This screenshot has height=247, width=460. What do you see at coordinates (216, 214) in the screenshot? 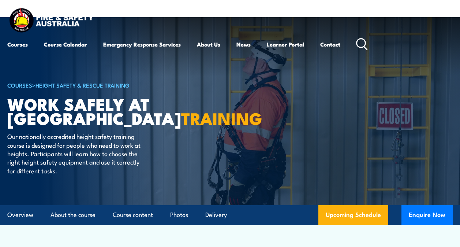
I see `a: Delivery` at bounding box center [216, 214].